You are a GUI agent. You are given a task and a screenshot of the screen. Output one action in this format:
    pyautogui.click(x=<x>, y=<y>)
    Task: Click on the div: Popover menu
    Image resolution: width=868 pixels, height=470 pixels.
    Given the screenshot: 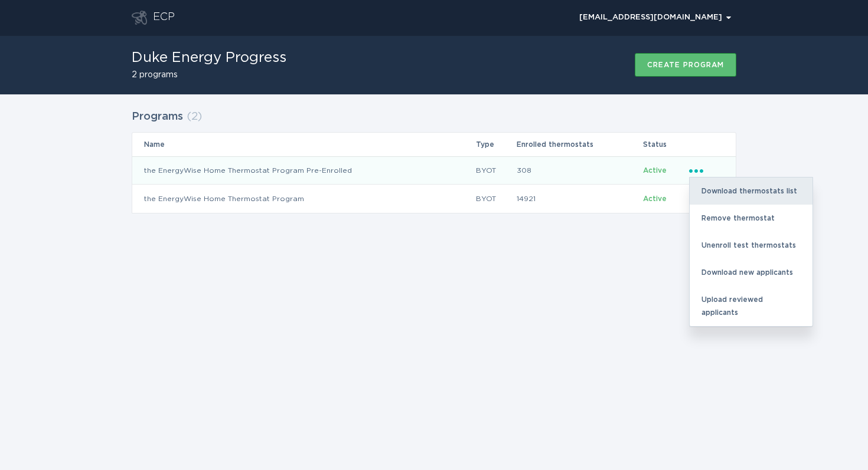 What is the action you would take?
    pyautogui.click(x=655, y=18)
    